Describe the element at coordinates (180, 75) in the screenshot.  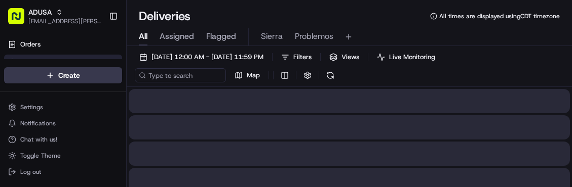
I see `input: Type to search` at that location.